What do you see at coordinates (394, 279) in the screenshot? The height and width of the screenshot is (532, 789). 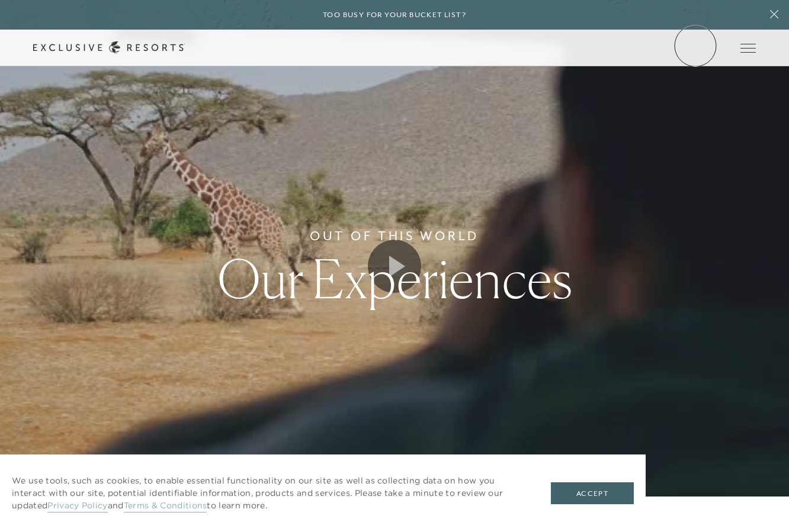 I see `h1: Our Experiences` at bounding box center [394, 279].